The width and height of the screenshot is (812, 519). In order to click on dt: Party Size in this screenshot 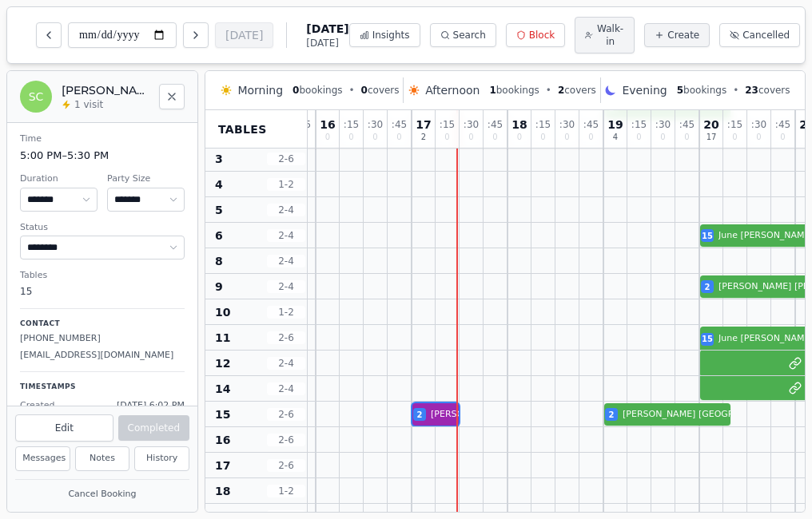, I will do `click(145, 179)`.